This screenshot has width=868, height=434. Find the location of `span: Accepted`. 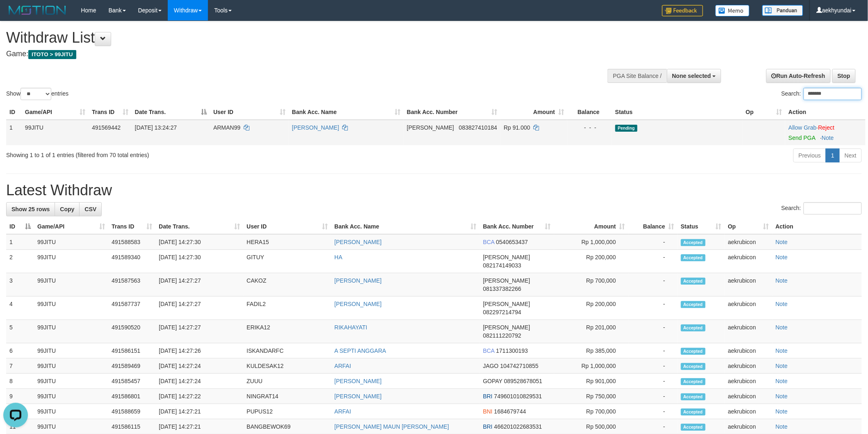

span: Accepted is located at coordinates (693, 381).